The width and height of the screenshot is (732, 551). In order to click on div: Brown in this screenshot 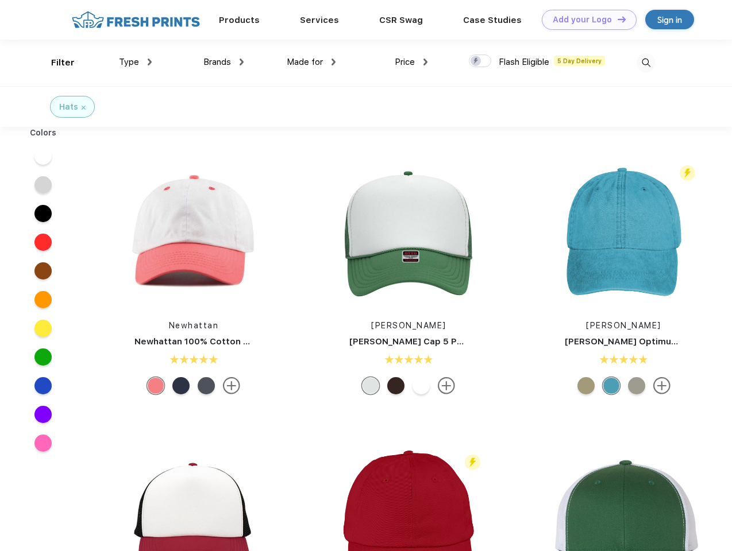, I will do `click(396, 386)`.